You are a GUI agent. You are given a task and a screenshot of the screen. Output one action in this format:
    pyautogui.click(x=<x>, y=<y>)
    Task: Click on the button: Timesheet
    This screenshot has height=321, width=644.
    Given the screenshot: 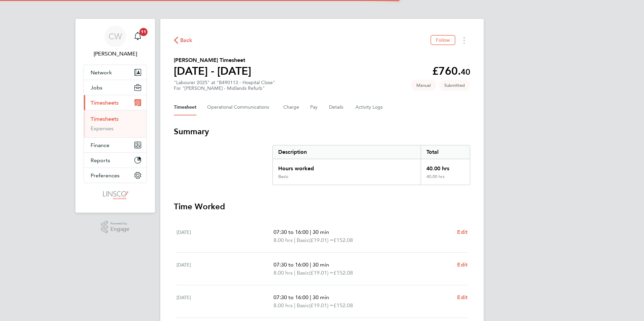 What is the action you would take?
    pyautogui.click(x=185, y=107)
    